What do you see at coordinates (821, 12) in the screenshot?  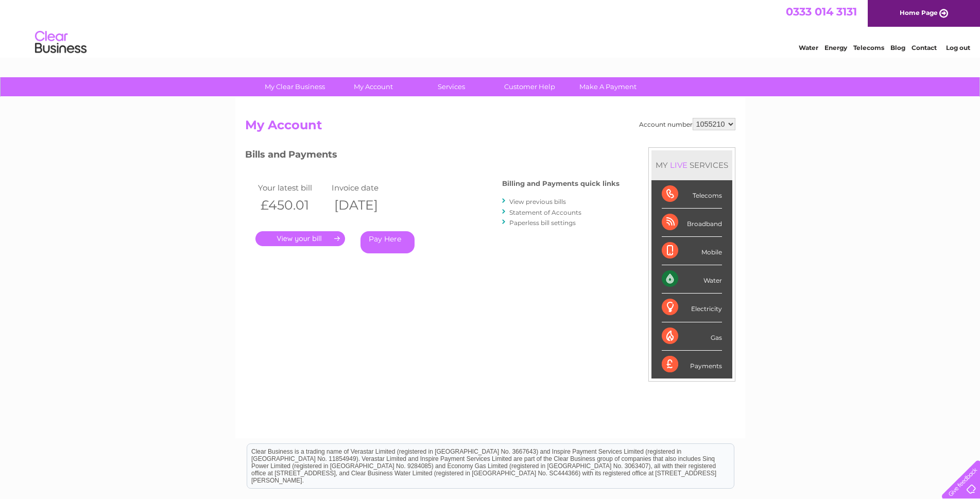 I see `a: 0333 014 3131` at bounding box center [821, 12].